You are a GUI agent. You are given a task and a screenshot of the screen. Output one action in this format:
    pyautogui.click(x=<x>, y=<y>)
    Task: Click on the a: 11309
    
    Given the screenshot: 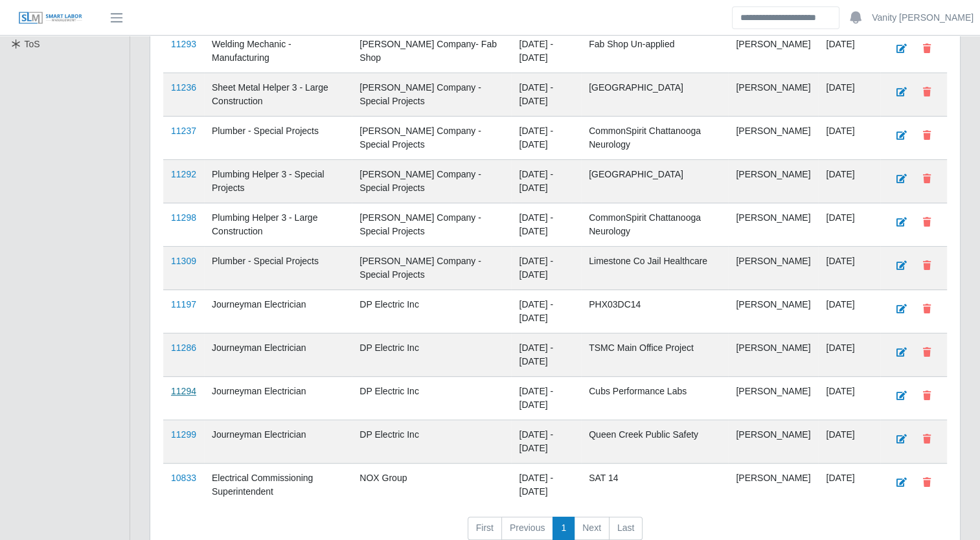 What is the action you would take?
    pyautogui.click(x=184, y=261)
    